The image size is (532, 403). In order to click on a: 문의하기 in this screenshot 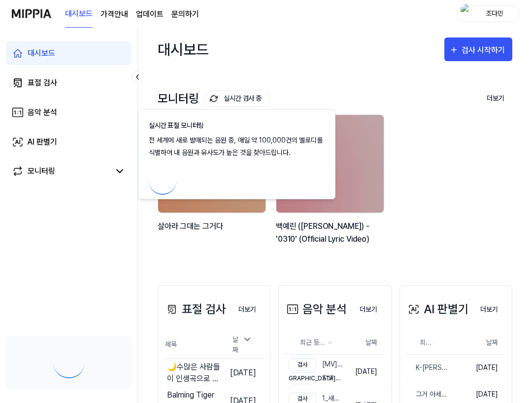, I will do `click(185, 14)`.